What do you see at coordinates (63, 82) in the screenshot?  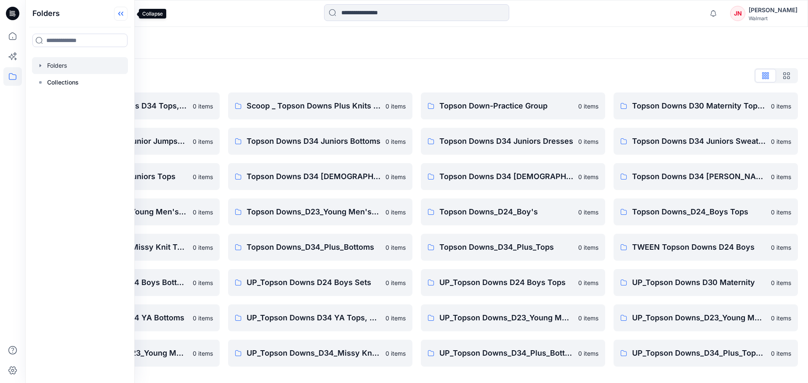 I see `p: Collections` at bounding box center [63, 82].